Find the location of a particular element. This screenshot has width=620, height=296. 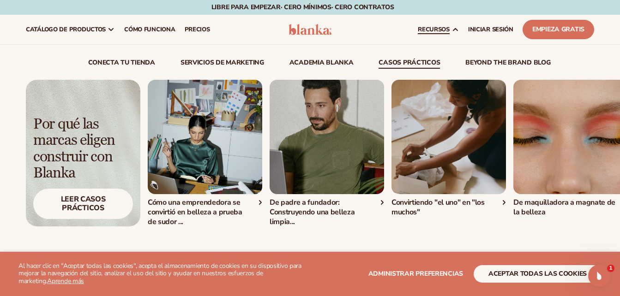

img: Persona que empaqueta un pedido en una caja. is located at coordinates (449, 137).